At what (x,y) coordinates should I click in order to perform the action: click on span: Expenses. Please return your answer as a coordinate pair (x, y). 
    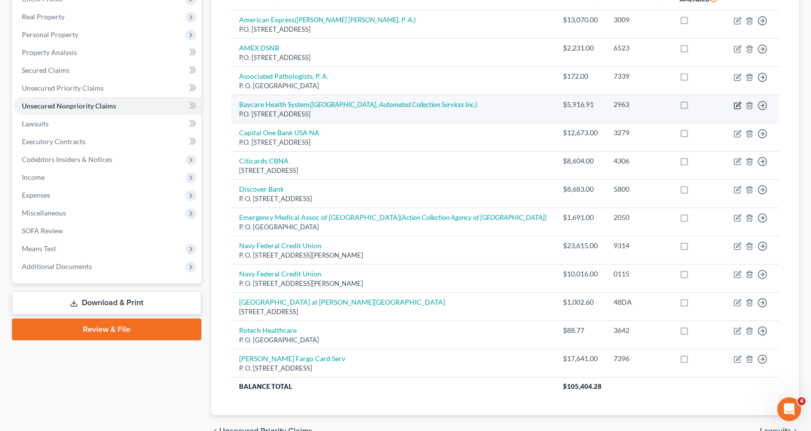
    Looking at the image, I should click on (36, 195).